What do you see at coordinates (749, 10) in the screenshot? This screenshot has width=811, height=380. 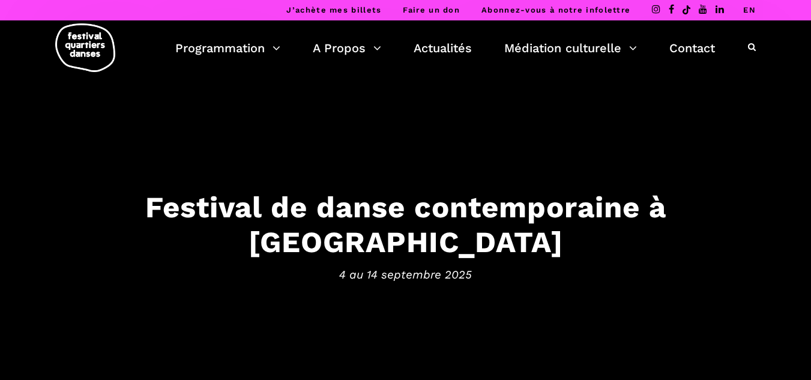 I see `a: EN` at bounding box center [749, 10].